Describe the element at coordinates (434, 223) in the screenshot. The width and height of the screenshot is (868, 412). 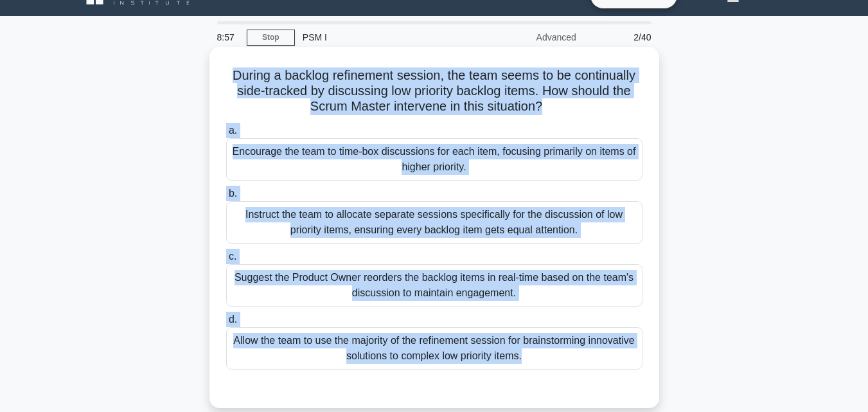
I see `div: Instruct the team to allocate separate sessions specifically for the discussion of low priority i...` at that location.